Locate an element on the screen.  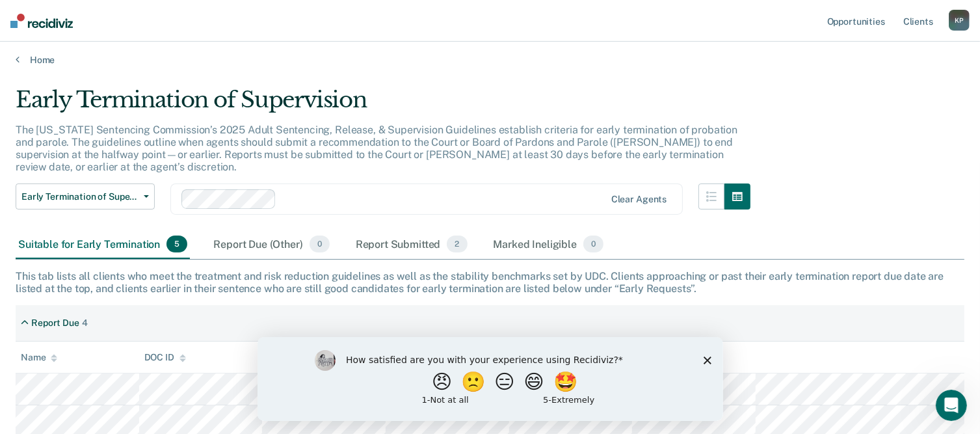
div: This tab lists all clients who meet the treatment and risk reduction guidelines as well as the st... is located at coordinates (490, 283).